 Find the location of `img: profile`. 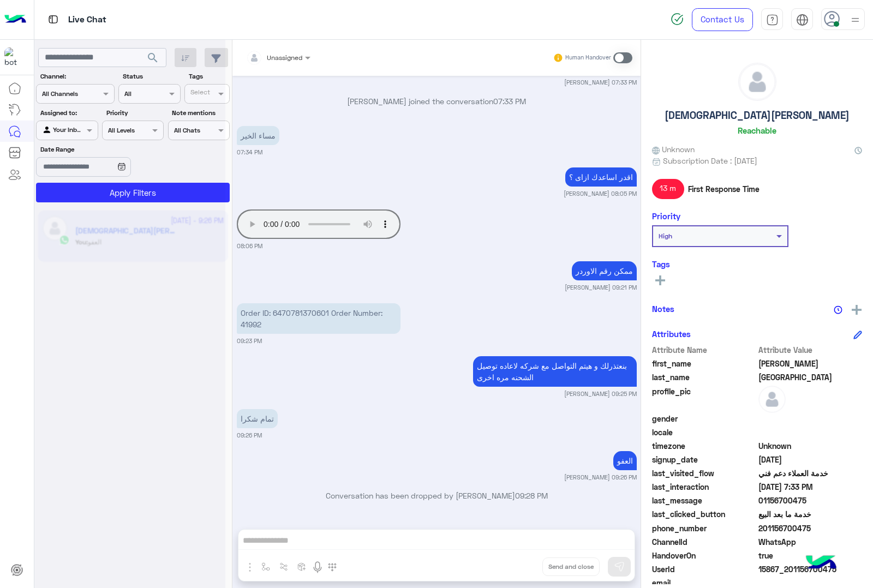

img: profile is located at coordinates (855, 20).